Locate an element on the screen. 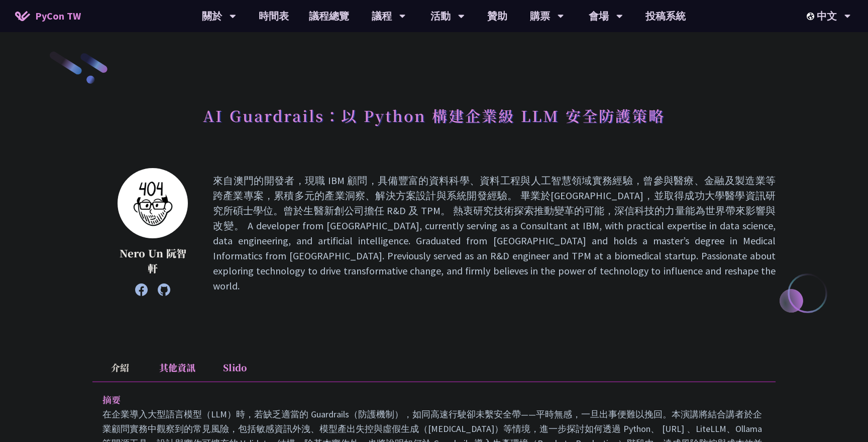 Image resolution: width=868 pixels, height=442 pixels. li: 介紹 is located at coordinates (120, 367).